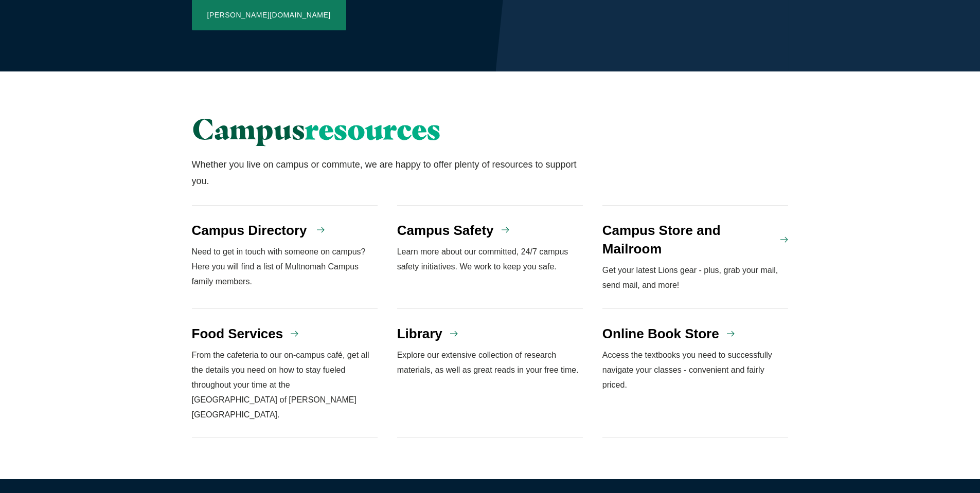 Image resolution: width=980 pixels, height=493 pixels. Describe the element at coordinates (420, 334) in the screenshot. I see `h4: Library` at that location.